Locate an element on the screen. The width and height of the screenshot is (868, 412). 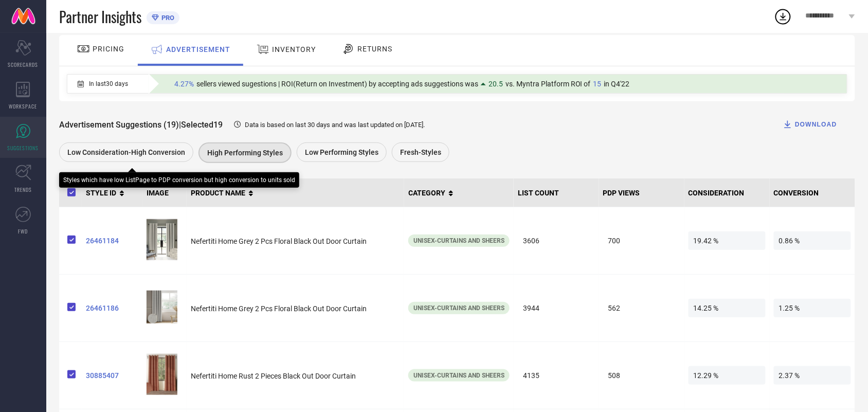
span: Advertisement Suggestions (19) is located at coordinates (118, 124).